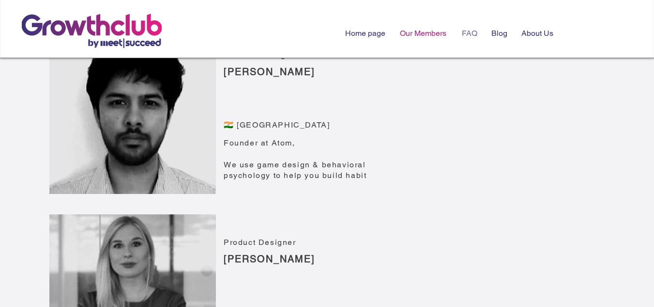 The height and width of the screenshot is (307, 654). I want to click on nav: Site, so click(324, 33).